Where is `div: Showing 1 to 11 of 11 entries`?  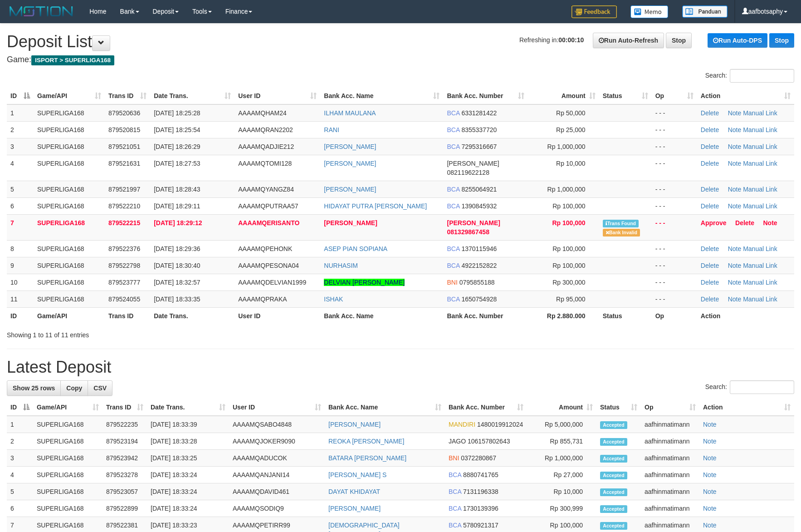
div: Showing 1 to 11 of 11 entries is located at coordinates (167, 333).